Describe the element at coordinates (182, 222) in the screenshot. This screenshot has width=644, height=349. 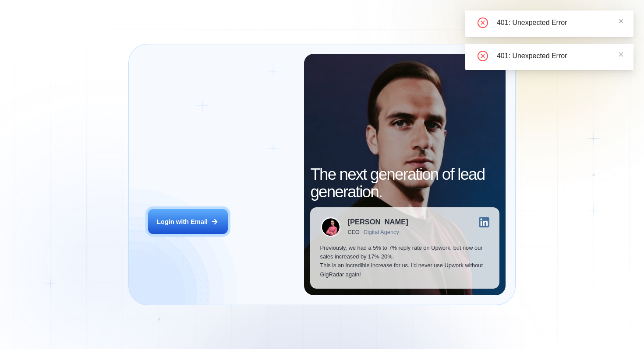
I see `div: Login with Email` at that location.